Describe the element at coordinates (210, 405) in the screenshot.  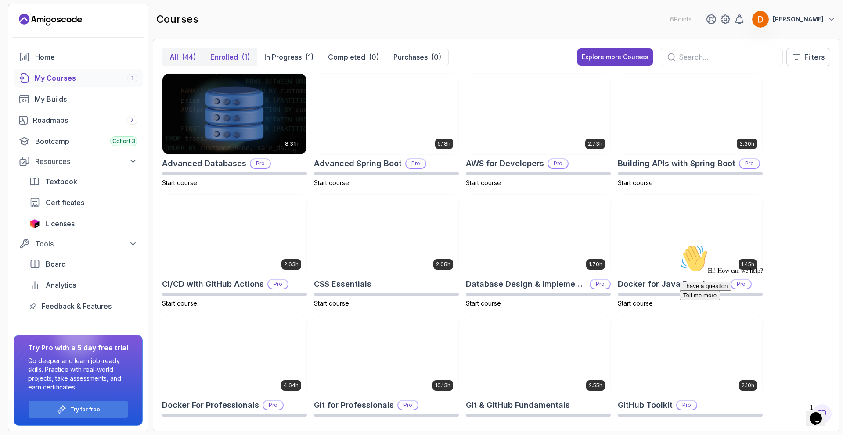
I see `h2: Docker For Professionals` at that location.